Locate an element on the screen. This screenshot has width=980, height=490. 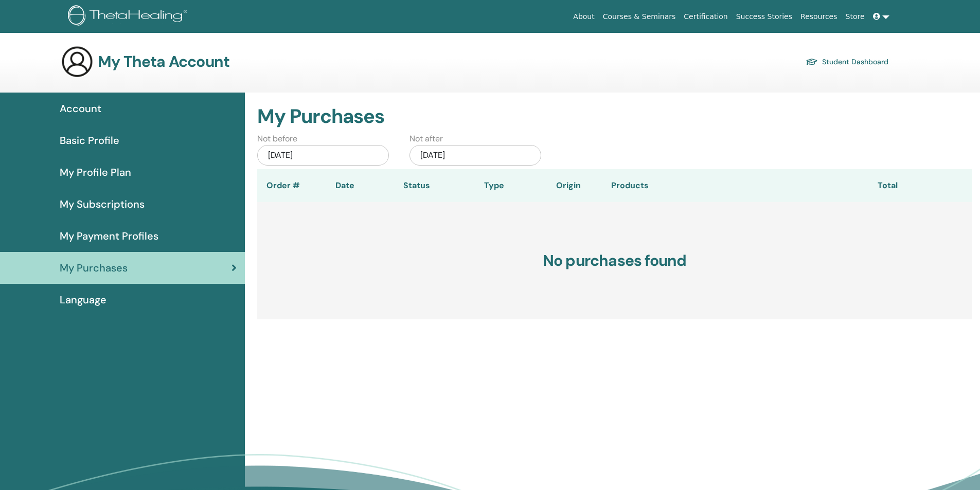
label: Not after is located at coordinates (426, 138).